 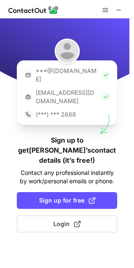 I want to click on img: https://contactout.com/extension/app/static/media/login-phone-icon.bacfcb865e29de816d437549d7f4cb..., so click(x=28, y=115).